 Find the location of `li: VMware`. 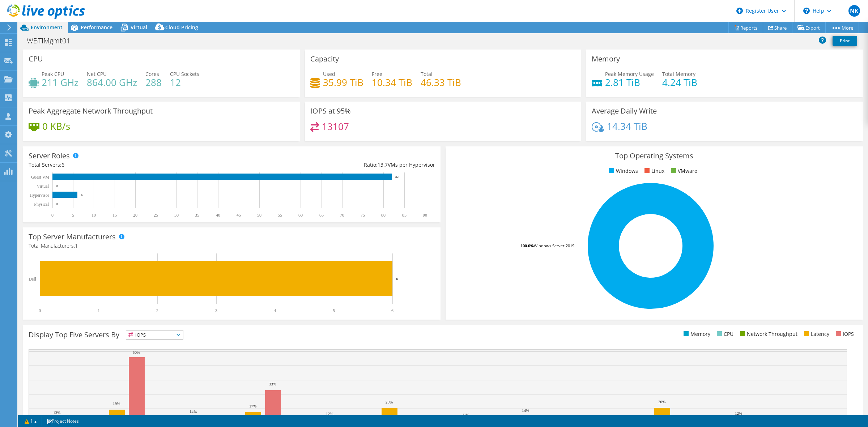

li: VMware is located at coordinates (683, 171).